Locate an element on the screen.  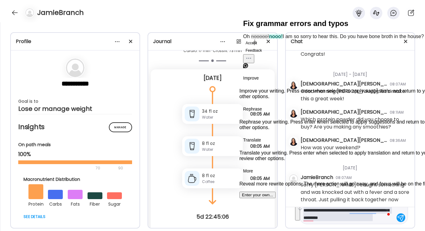
div: fats is located at coordinates (75, 203).